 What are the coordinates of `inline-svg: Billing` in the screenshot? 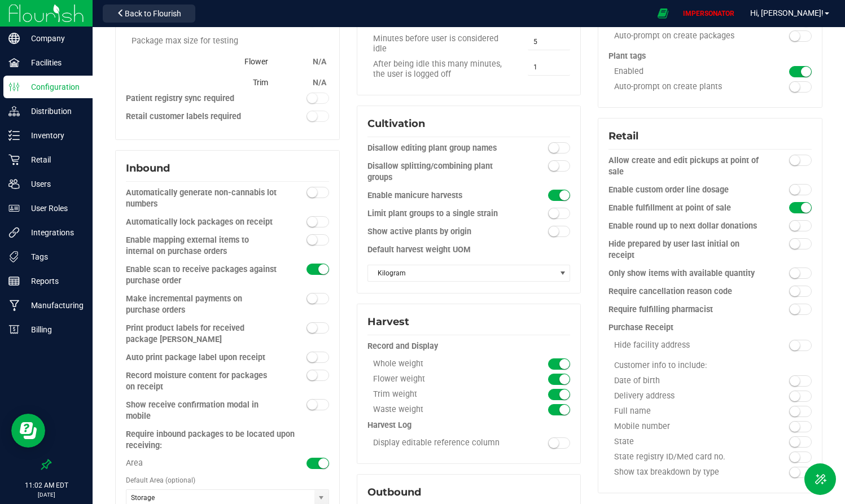 It's located at (14, 329).